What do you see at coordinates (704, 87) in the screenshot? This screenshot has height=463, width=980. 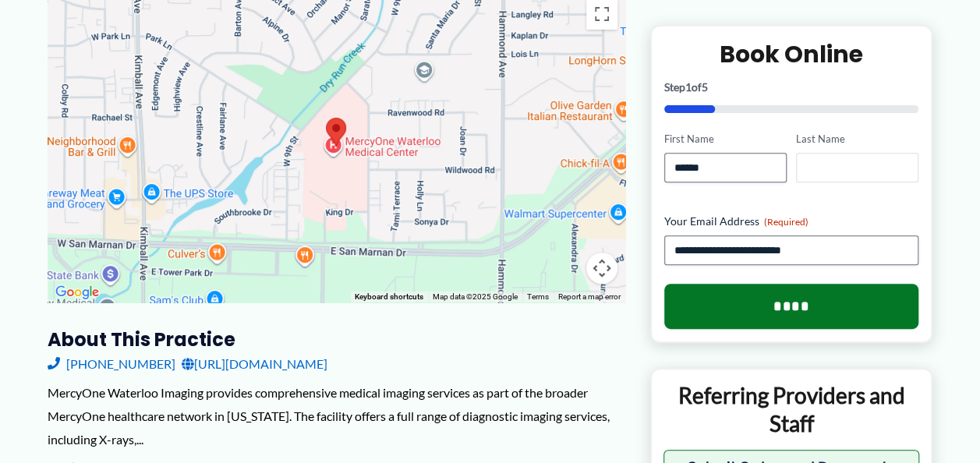 I see `span: 5` at bounding box center [704, 87].